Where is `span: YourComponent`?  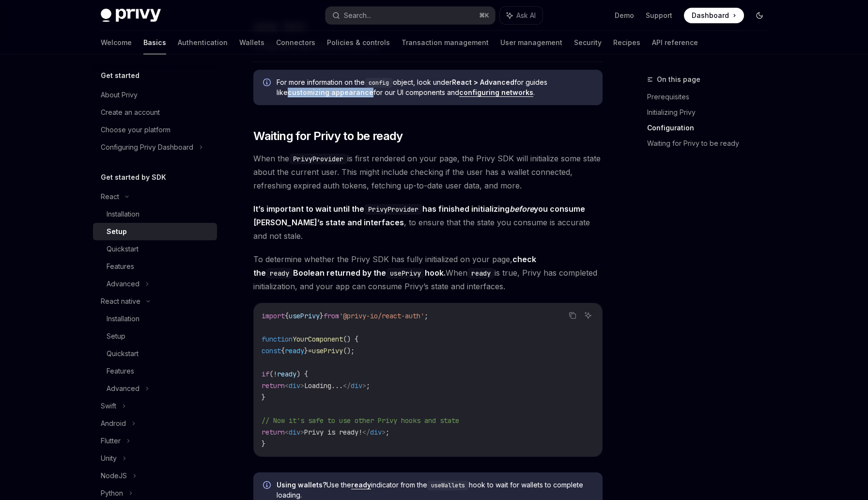 span: YourComponent is located at coordinates (318, 339).